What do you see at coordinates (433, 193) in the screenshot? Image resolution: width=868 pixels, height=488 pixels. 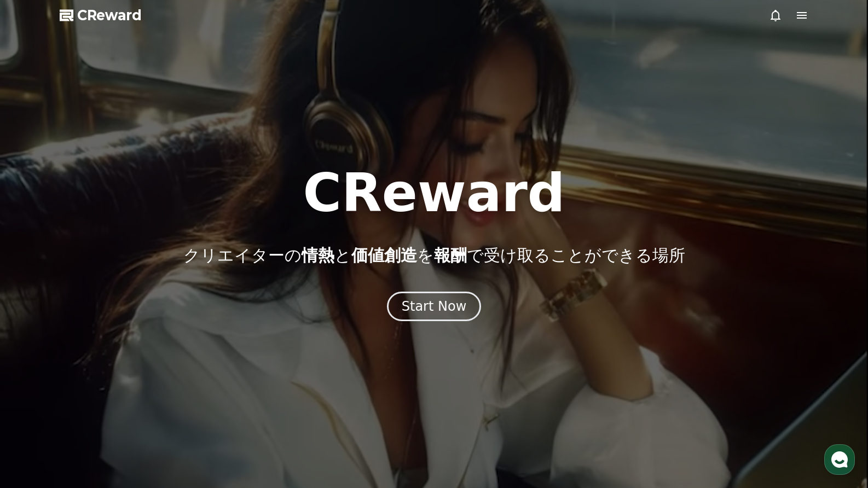 I see `h1: CReward` at bounding box center [433, 193].